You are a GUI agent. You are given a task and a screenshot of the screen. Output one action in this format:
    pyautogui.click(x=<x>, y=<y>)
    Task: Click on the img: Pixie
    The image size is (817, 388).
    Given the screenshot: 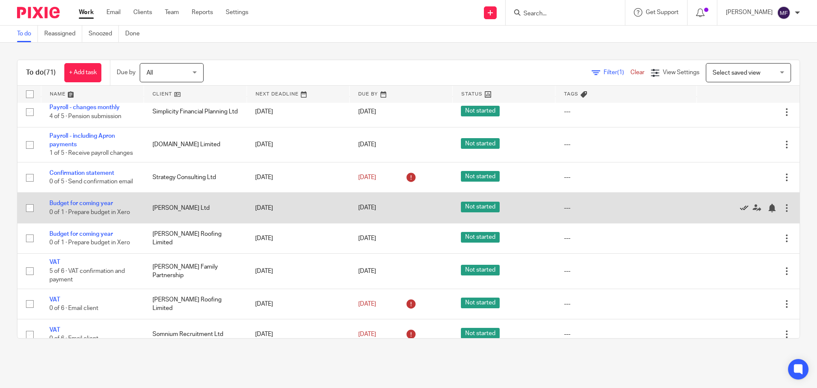 What is the action you would take?
    pyautogui.click(x=38, y=12)
    